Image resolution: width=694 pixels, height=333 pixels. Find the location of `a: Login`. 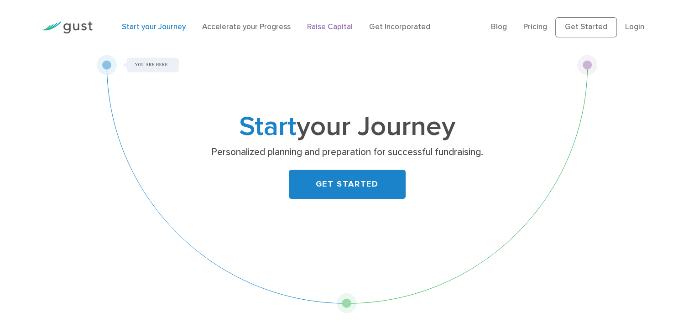

a: Login is located at coordinates (635, 27).